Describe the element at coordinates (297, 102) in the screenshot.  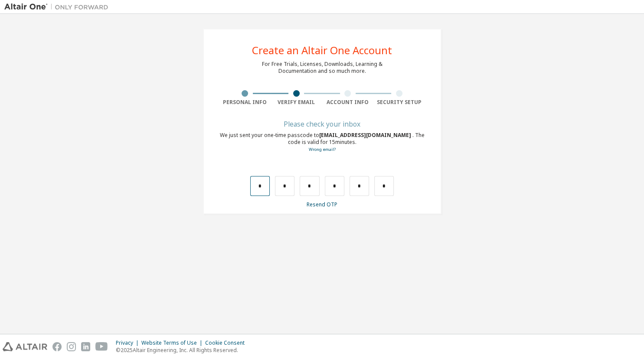
I see `div: Verify Email` at that location.